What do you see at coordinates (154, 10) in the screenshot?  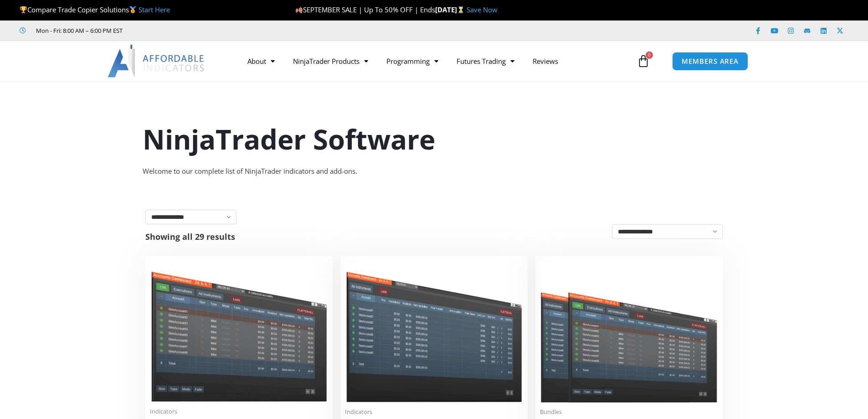 I see `a: Start Here` at bounding box center [154, 10].